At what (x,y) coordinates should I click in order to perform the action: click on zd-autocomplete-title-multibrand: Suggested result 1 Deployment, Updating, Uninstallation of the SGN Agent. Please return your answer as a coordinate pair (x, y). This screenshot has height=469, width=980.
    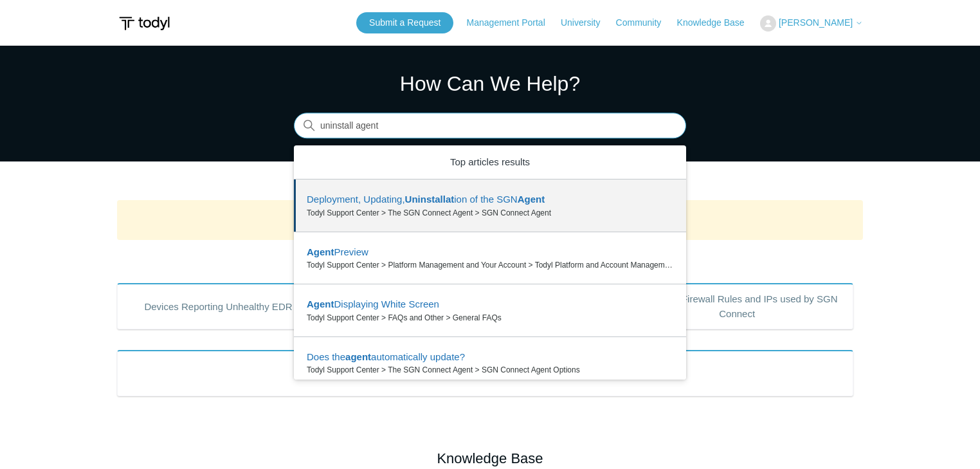
    Looking at the image, I should click on (426, 200).